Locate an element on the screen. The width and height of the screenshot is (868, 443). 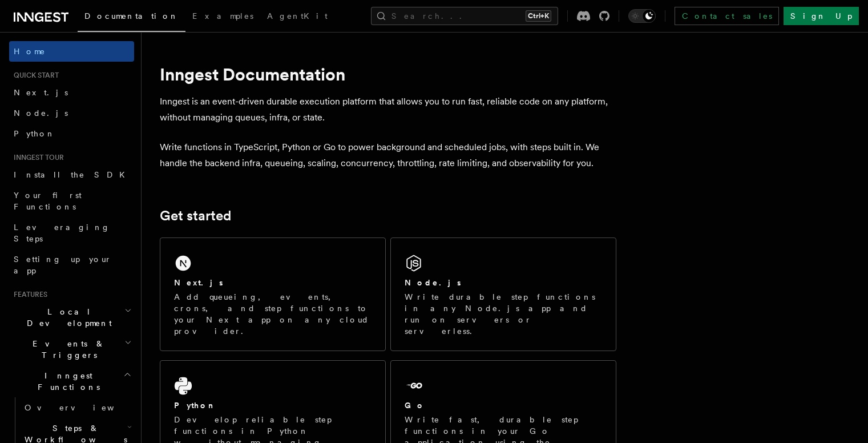
span: Python is located at coordinates (34, 133).